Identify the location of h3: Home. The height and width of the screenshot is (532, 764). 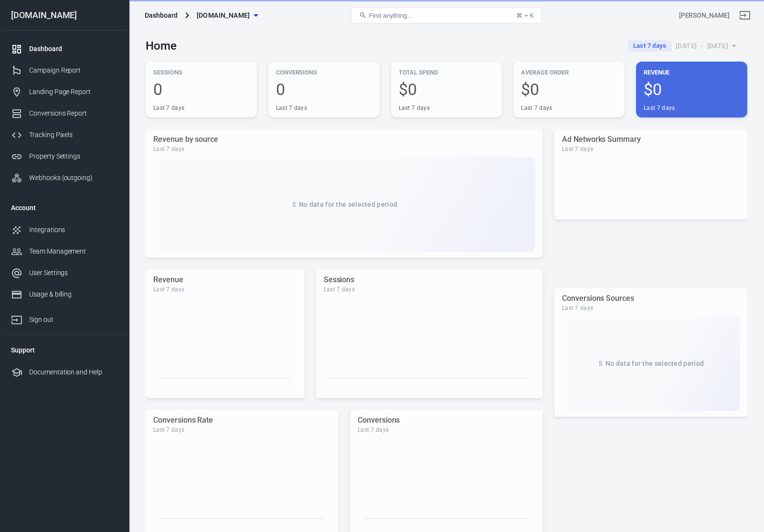
(161, 46).